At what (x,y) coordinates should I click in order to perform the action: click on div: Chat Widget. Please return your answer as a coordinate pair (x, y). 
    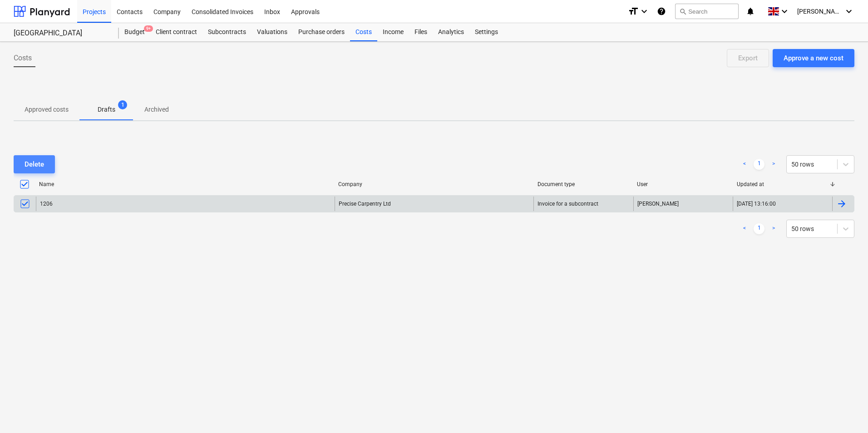
    Looking at the image, I should click on (845, 411).